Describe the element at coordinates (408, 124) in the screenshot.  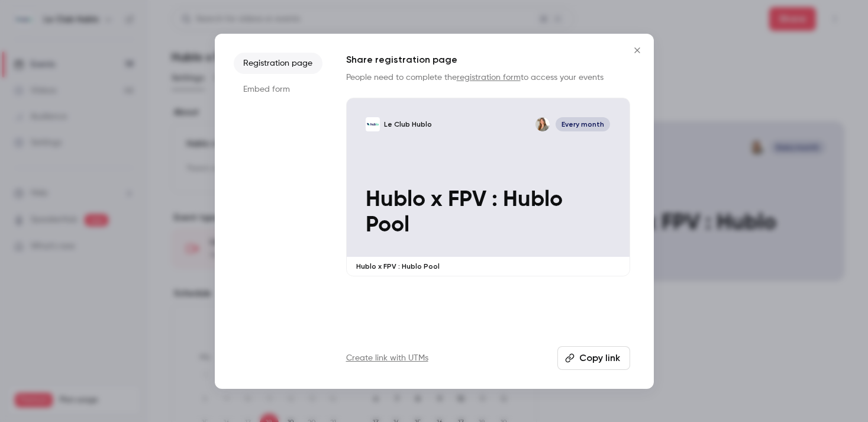
I see `p: Le Club Hublo` at that location.